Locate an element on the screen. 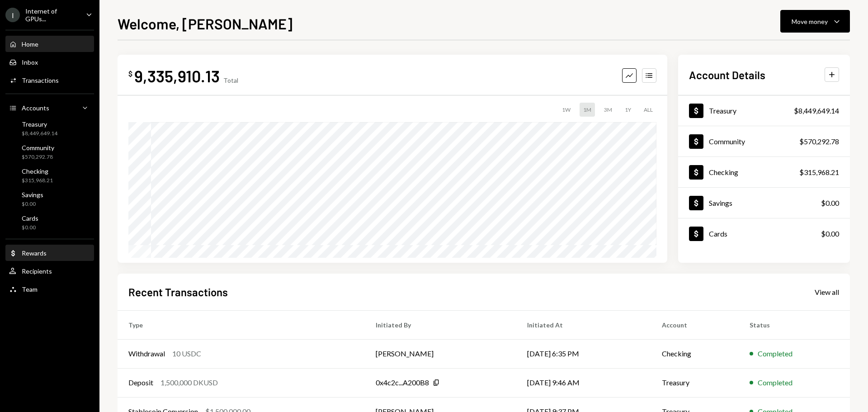 Image resolution: width=868 pixels, height=412 pixels. td: Treasury is located at coordinates (695, 383).